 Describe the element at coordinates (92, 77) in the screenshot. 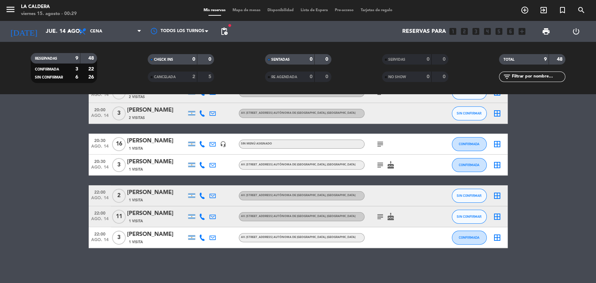

I see `strong: 26` at that location.